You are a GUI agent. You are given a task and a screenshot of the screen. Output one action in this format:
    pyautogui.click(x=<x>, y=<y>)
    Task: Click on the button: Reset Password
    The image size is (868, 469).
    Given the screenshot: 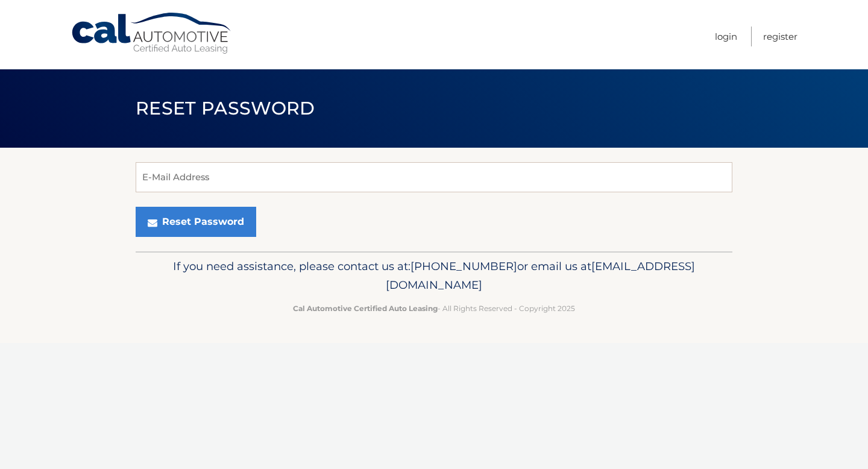 What is the action you would take?
    pyautogui.click(x=196, y=222)
    